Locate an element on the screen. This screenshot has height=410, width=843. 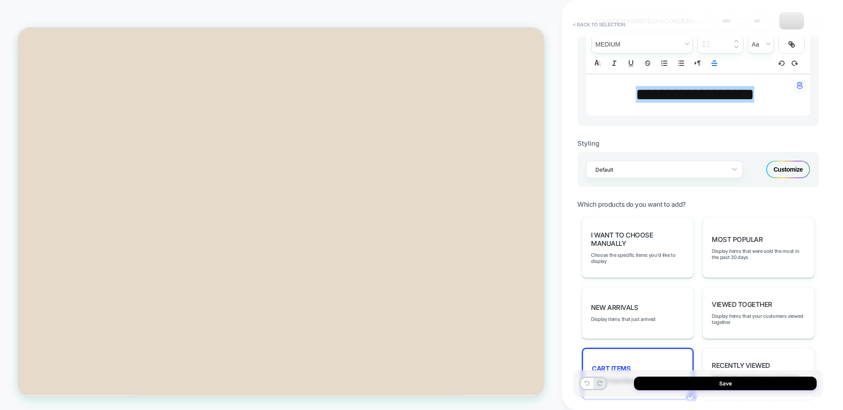
span: Display items that your customers viewed together is located at coordinates (759, 319).